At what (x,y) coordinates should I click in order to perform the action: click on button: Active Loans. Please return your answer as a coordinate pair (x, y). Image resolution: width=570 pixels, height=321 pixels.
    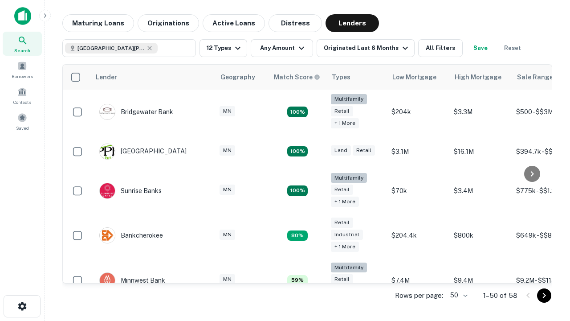
    Looking at the image, I should click on (234, 23).